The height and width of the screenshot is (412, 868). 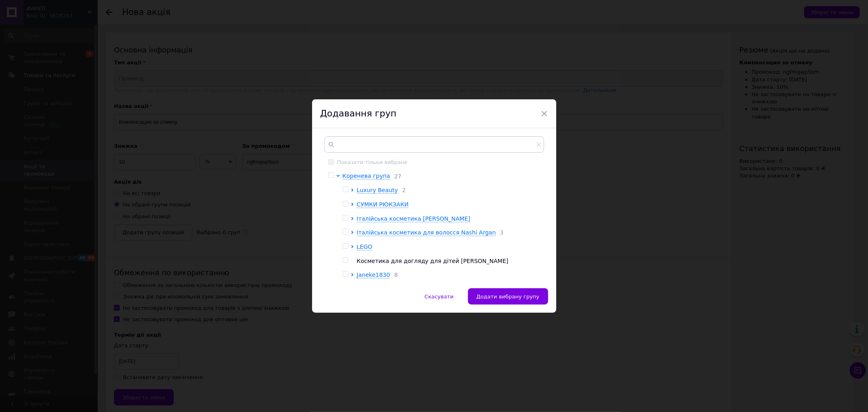 What do you see at coordinates (439, 296) in the screenshot?
I see `span: Скасувати` at bounding box center [439, 296].